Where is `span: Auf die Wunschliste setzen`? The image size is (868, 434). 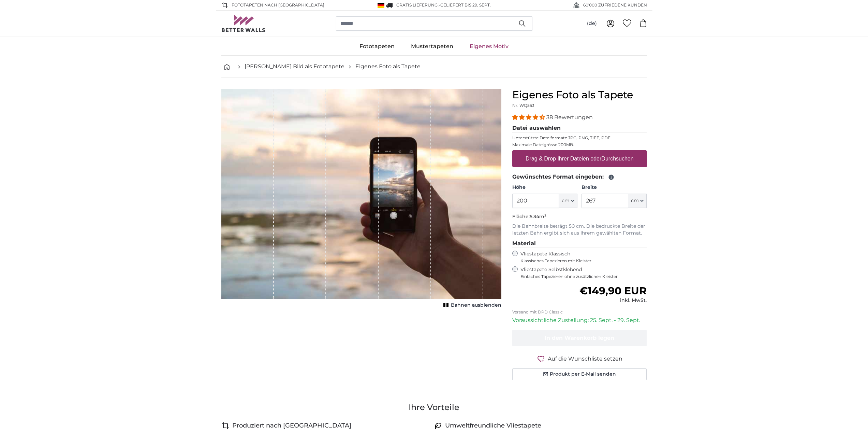 span: Auf die Wunschliste setzen is located at coordinates (585, 359).